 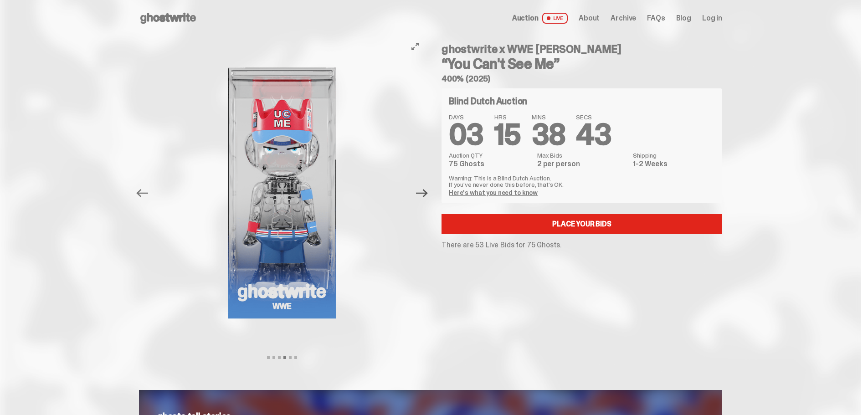 What do you see at coordinates (274, 358) in the screenshot?
I see `button: View slide 2` at bounding box center [274, 358].